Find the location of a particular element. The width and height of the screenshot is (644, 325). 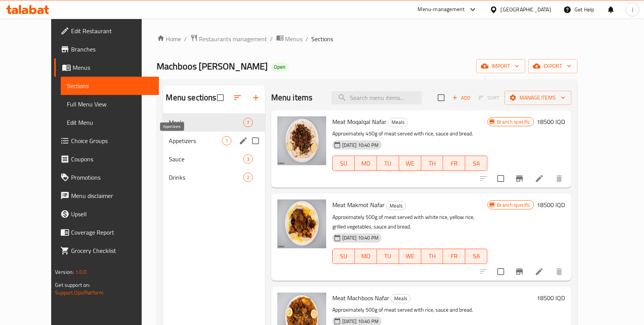

nav: Menu sections is located at coordinates (214, 150).